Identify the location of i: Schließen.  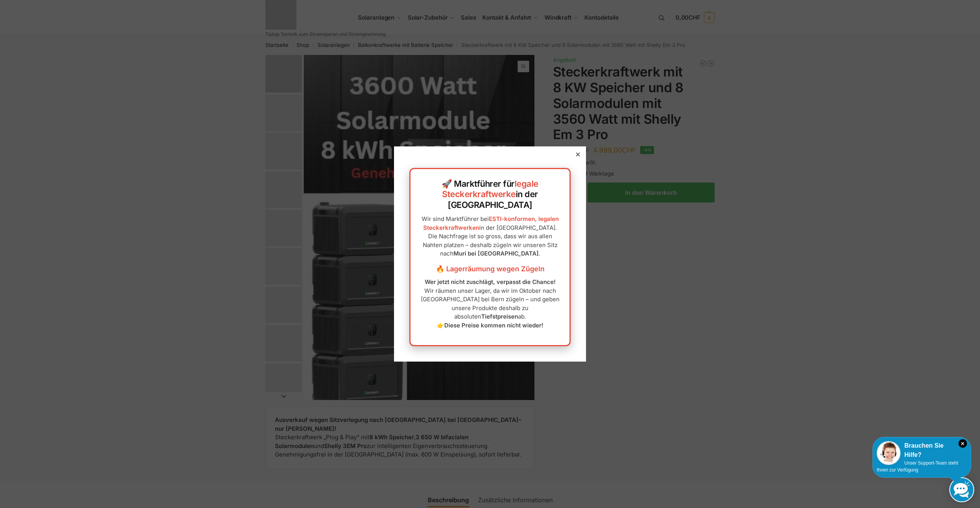
(962, 443).